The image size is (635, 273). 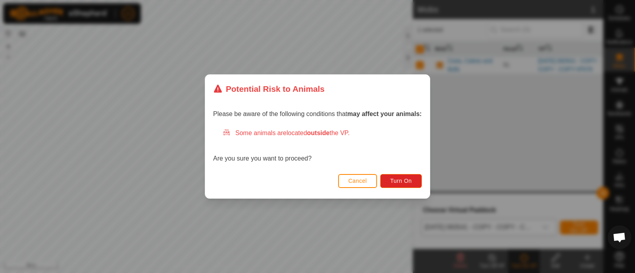 What do you see at coordinates (401, 181) in the screenshot?
I see `button: Turn On` at bounding box center [401, 181].